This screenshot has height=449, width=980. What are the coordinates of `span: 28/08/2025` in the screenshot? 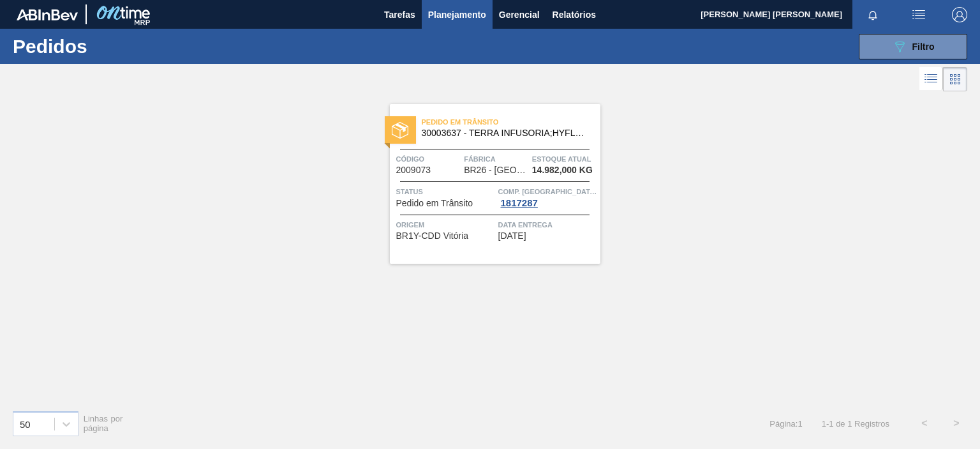 It's located at (512, 235).